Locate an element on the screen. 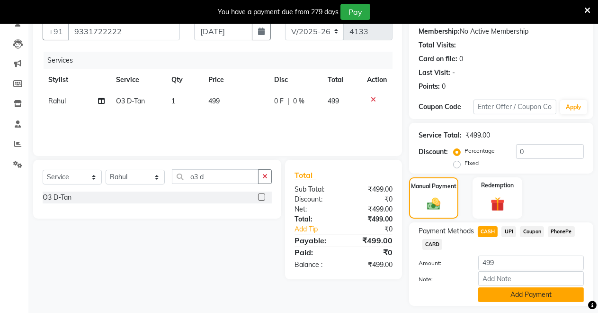  div: Card on file: is located at coordinates (438, 59).